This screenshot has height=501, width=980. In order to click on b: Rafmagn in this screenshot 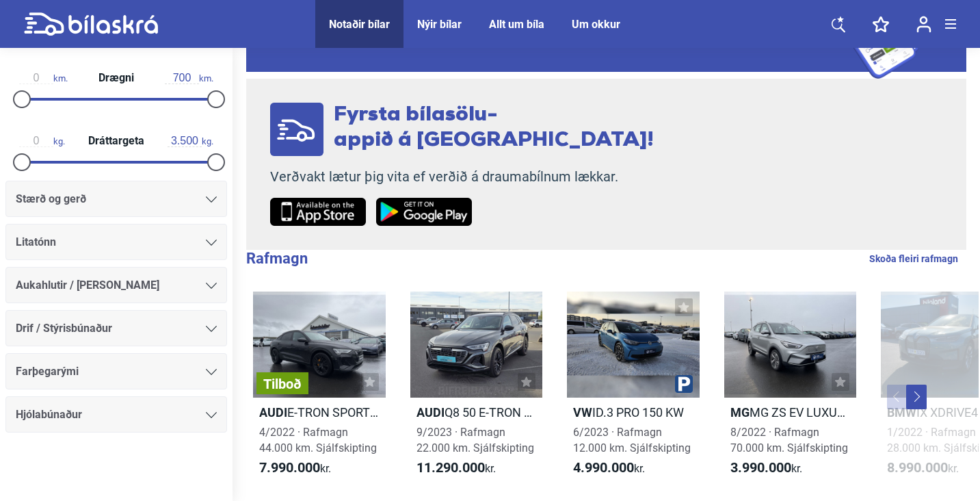, I will do `click(277, 258)`.